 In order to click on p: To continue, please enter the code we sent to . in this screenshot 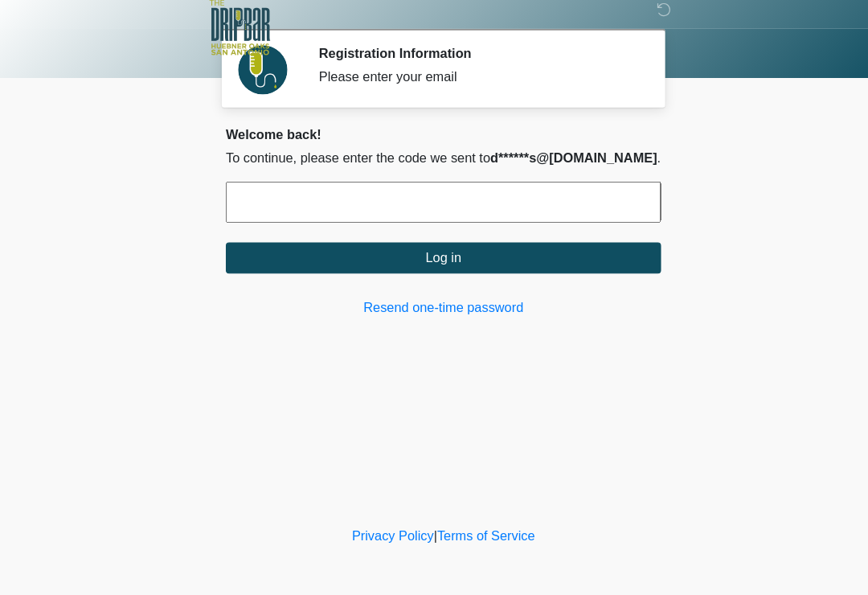, I will do `click(434, 168)`.